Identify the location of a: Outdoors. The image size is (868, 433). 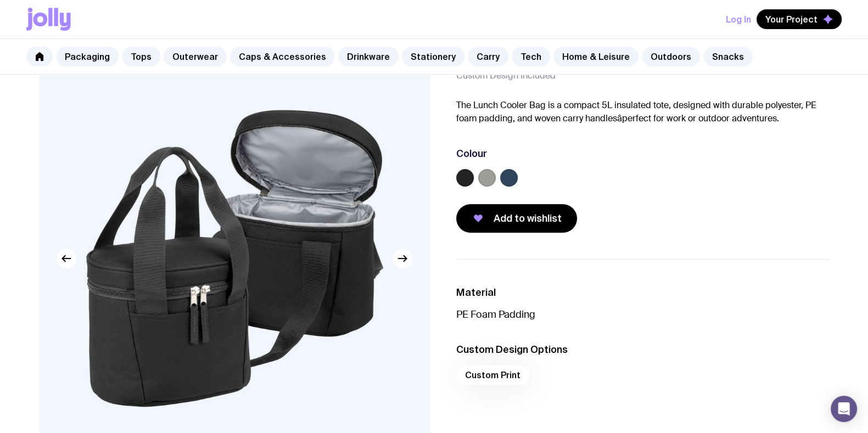
(671, 56).